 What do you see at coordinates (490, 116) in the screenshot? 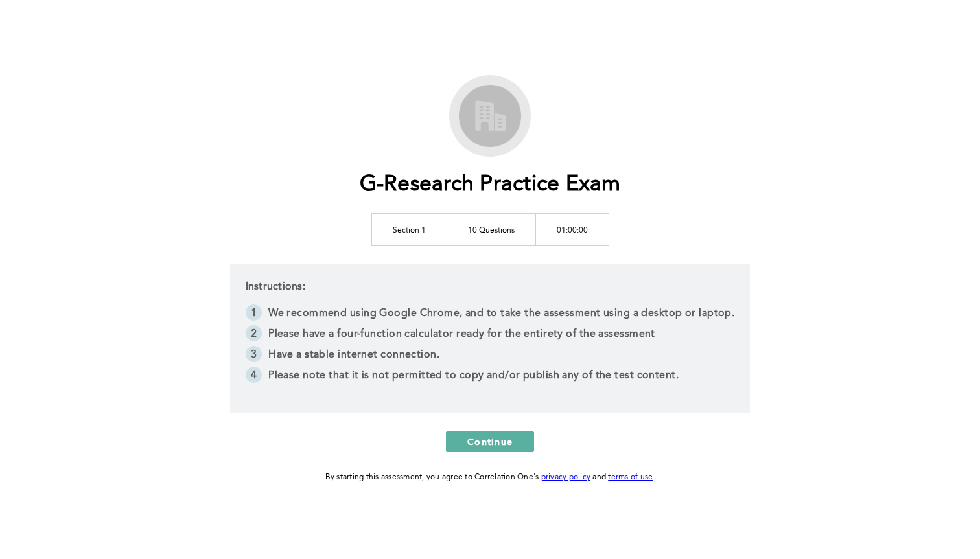
I see `img: G-Research` at bounding box center [490, 116].